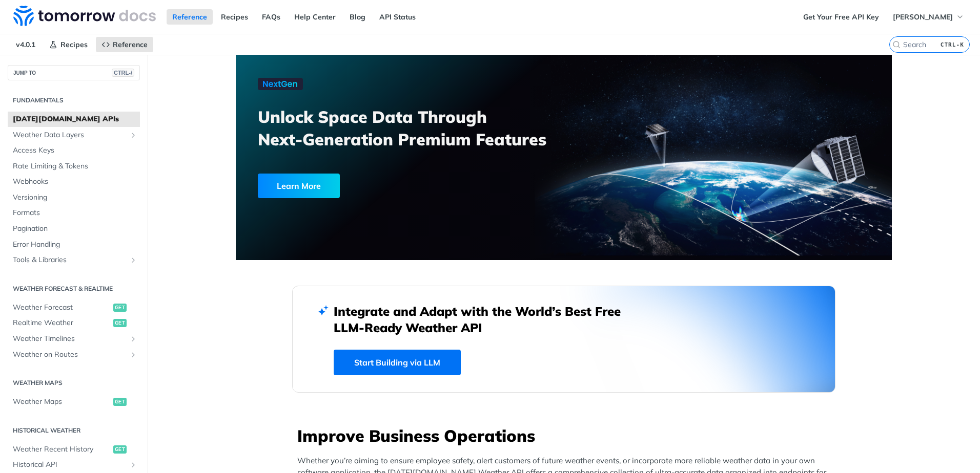  What do you see at coordinates (74, 135) in the screenshot?
I see `a: Weather Data LayersShow subpages for Weather Data Layers` at bounding box center [74, 135].